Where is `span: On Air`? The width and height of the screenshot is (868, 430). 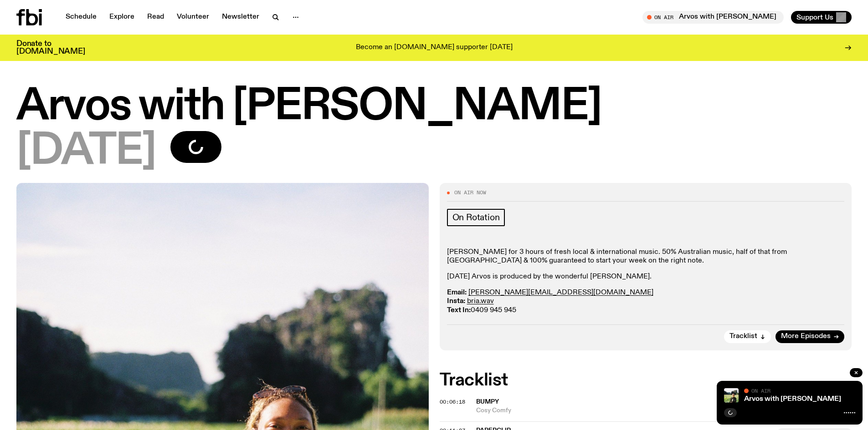
span: On Air is located at coordinates (761, 391).